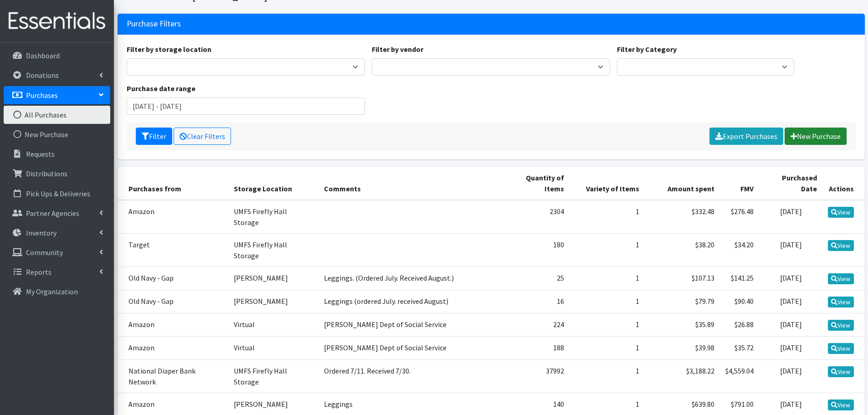 Image resolution: width=868 pixels, height=415 pixels. Describe the element at coordinates (682, 347) in the screenshot. I see `td: $39.98` at that location.